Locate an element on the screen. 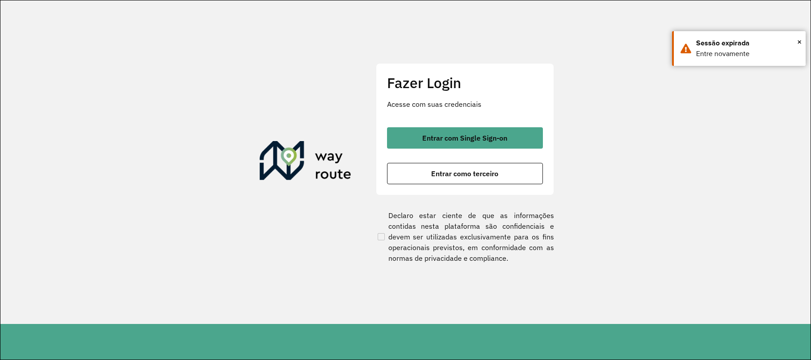 The width and height of the screenshot is (811, 360). span: Entrar como terceiro is located at coordinates (465, 174).